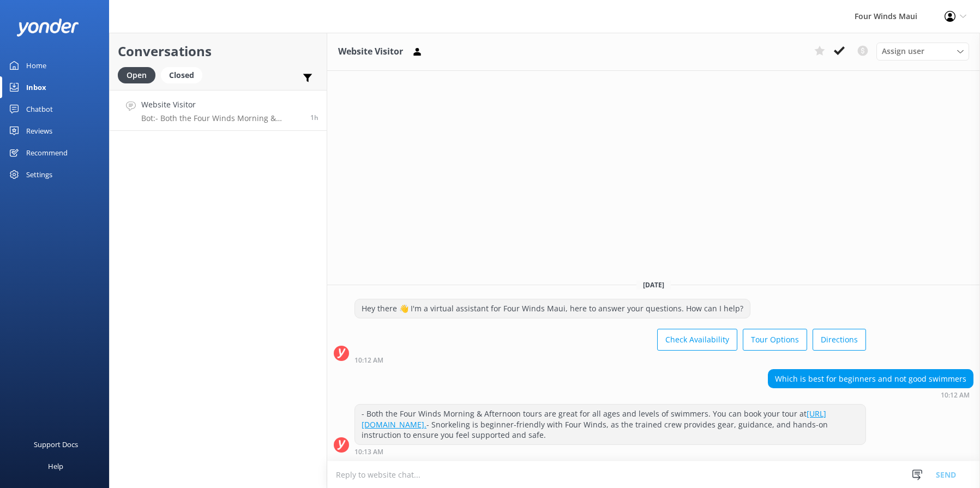 The height and width of the screenshot is (488, 980). I want to click on div: Open, so click(137, 75).